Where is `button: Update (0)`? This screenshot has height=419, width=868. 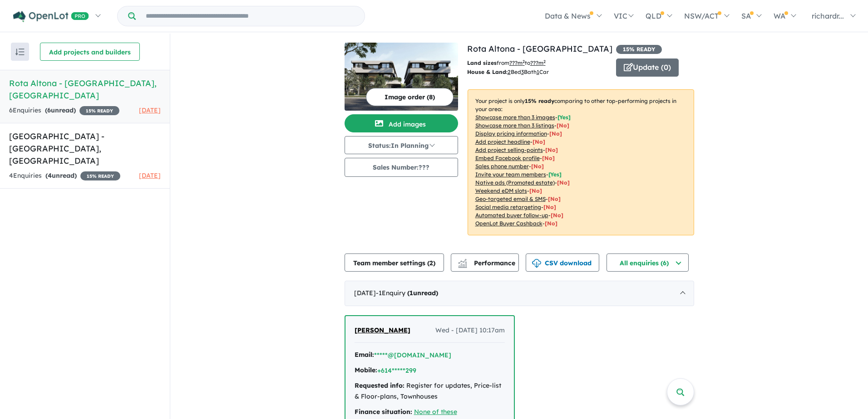
button: Update (0) is located at coordinates (648, 68).